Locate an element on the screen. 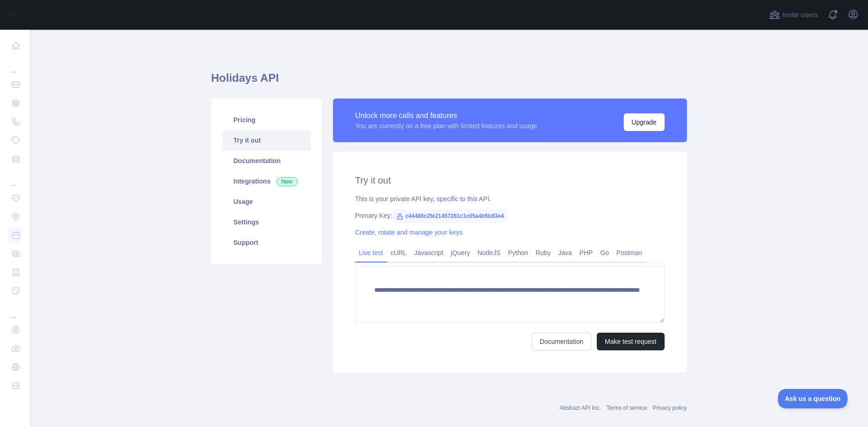  a: Pricing is located at coordinates (266, 120).